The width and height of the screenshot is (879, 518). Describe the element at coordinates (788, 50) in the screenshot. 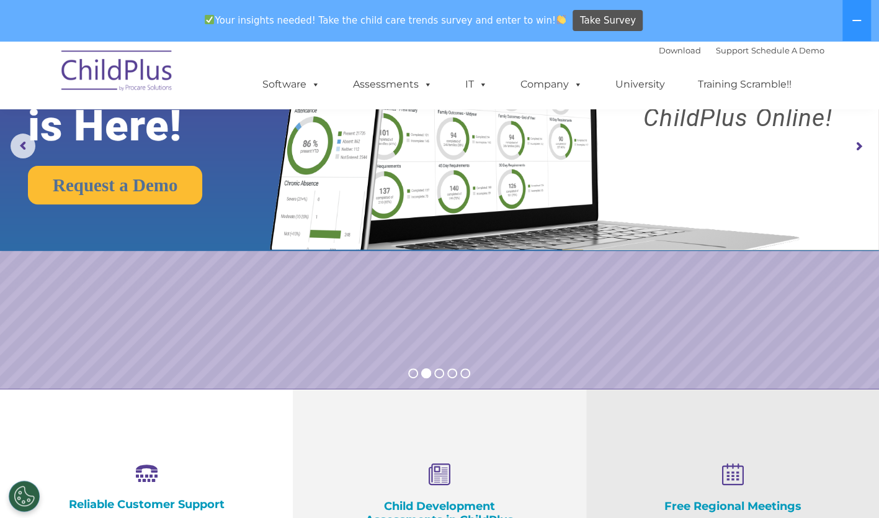

I see `a: Schedule A Demo` at that location.